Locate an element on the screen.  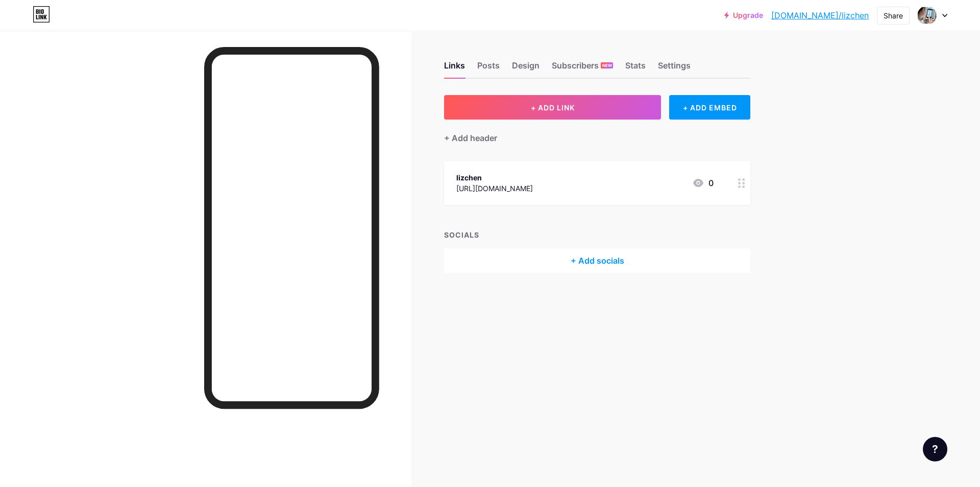
div: SOCIALS is located at coordinates (597, 235).